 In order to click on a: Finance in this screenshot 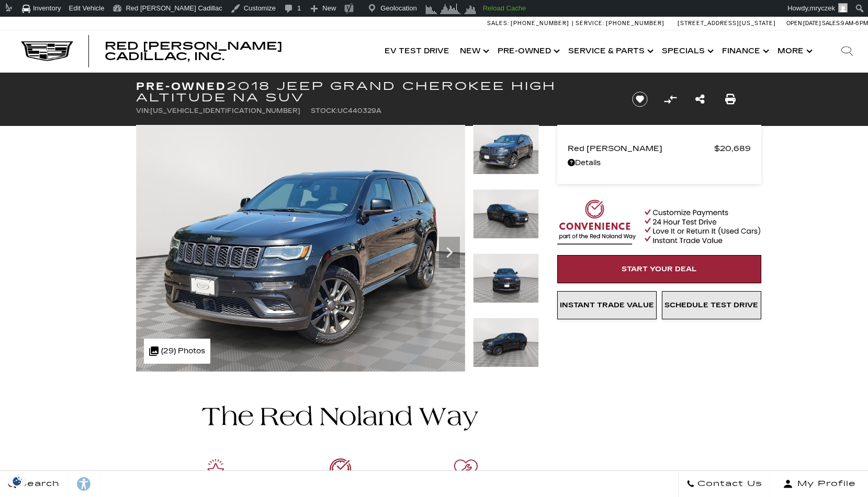, I will do `click(745, 51)`.